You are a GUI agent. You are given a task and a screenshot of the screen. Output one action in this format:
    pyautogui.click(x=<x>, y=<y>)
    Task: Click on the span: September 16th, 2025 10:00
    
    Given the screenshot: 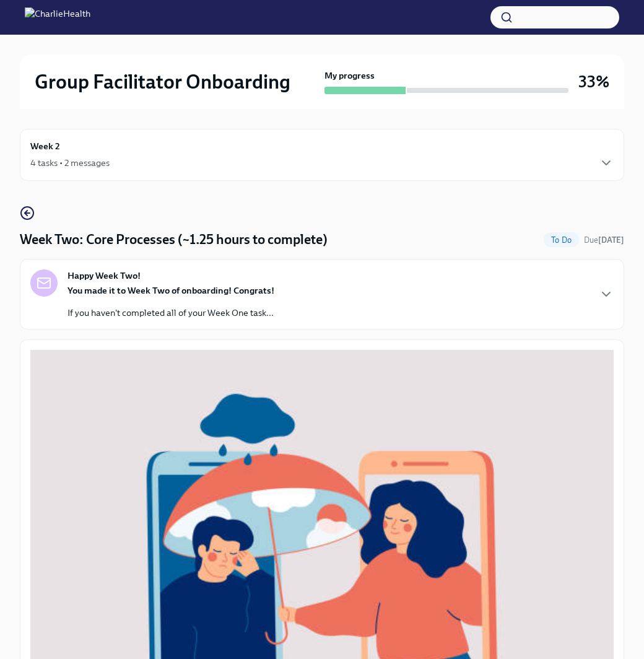 What is the action you would take?
    pyautogui.click(x=604, y=239)
    